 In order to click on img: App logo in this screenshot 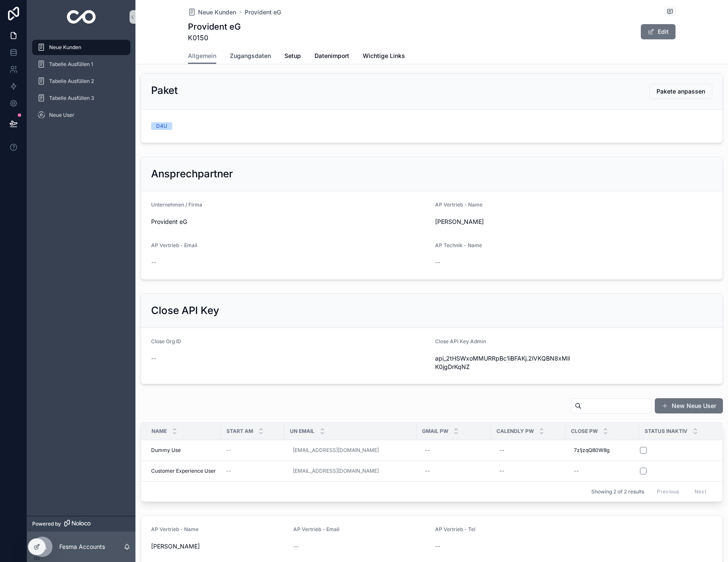, I will do `click(81, 17)`.